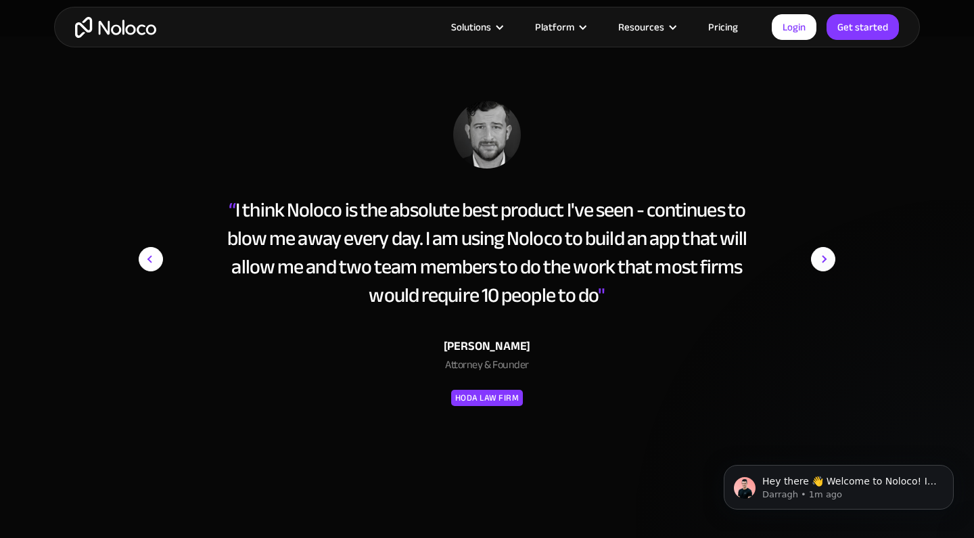  Describe the element at coordinates (862, 27) in the screenshot. I see `a: Get started` at that location.